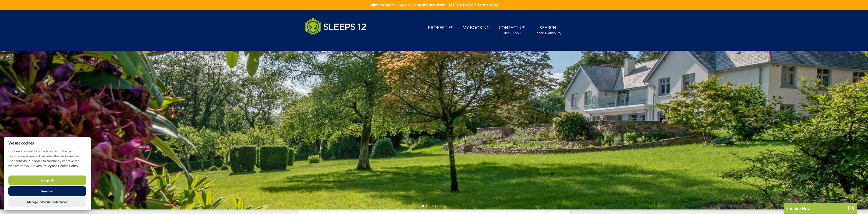 Image resolution: width=868 pixels, height=214 pixels. Describe the element at coordinates (47, 192) in the screenshot. I see `button: Reject all` at that location.